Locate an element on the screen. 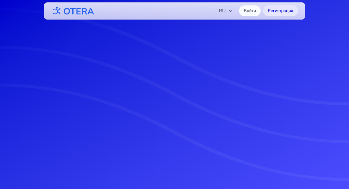 This screenshot has height=189, width=349. a: OTERA logo is located at coordinates (73, 11).